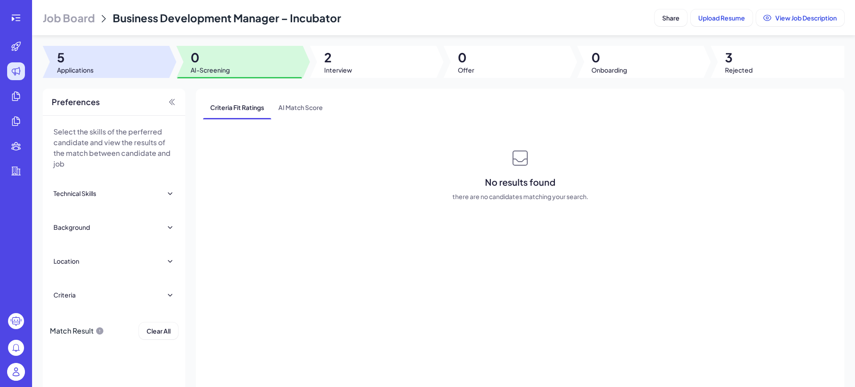 Image resolution: width=855 pixels, height=387 pixels. What do you see at coordinates (16, 372) in the screenshot?
I see `img: user_logo.png` at bounding box center [16, 372].